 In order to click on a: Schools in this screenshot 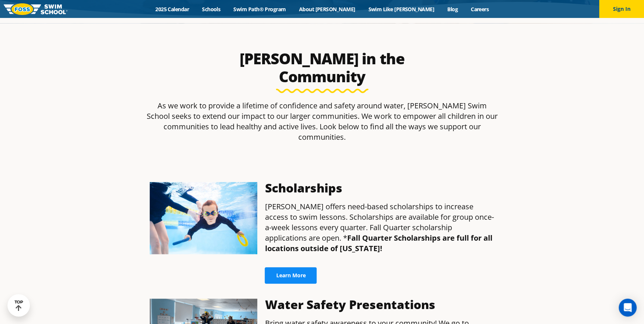, I will do `click(211, 9)`.